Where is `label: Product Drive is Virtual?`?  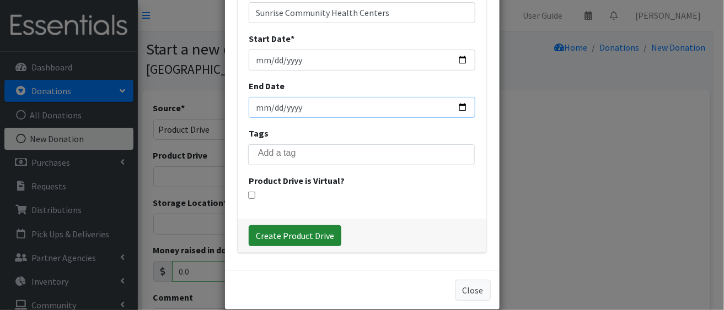 label: Product Drive is Virtual? is located at coordinates (297, 181).